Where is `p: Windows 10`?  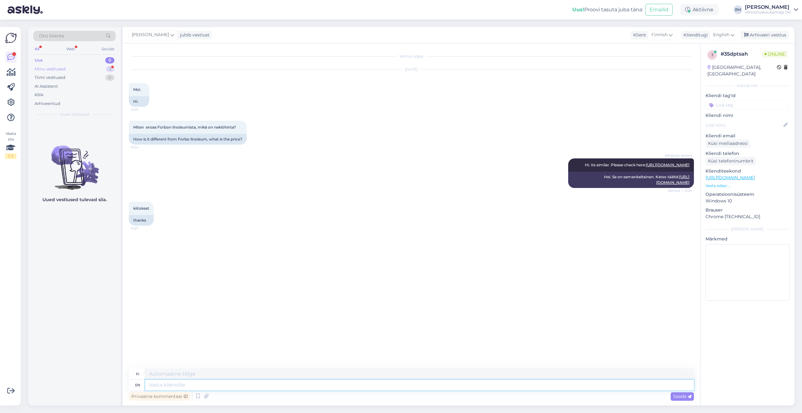
p: Windows 10 is located at coordinates (747, 201).